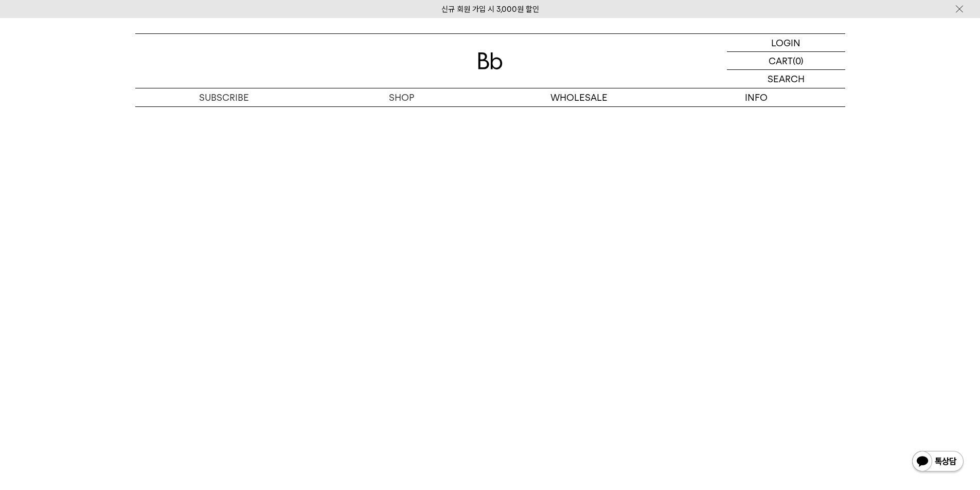  What do you see at coordinates (402, 98) in the screenshot?
I see `p: SHOP` at bounding box center [402, 98].